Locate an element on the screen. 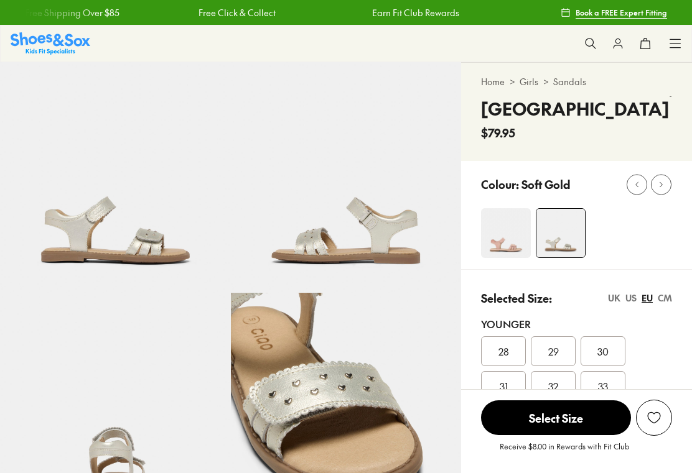  span: $79.95 is located at coordinates (498, 133).